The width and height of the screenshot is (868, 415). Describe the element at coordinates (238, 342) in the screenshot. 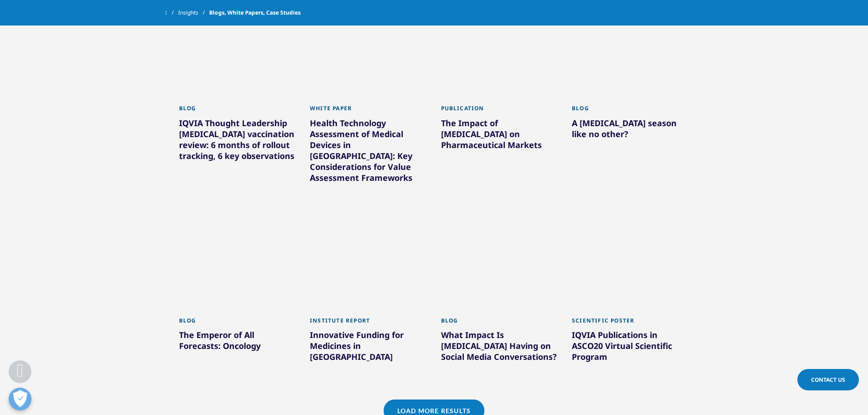

I see `div: The Emperor of All Forecasts: Oncology` at that location.